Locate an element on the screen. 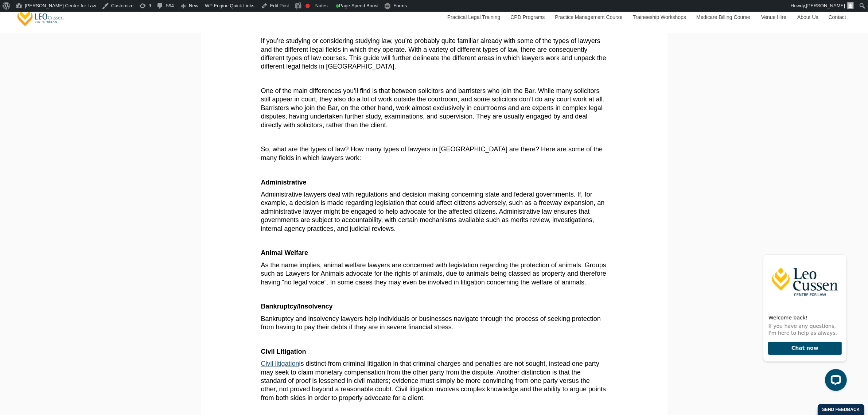  b: Bankruptcy/Insolvency is located at coordinates (297, 306).